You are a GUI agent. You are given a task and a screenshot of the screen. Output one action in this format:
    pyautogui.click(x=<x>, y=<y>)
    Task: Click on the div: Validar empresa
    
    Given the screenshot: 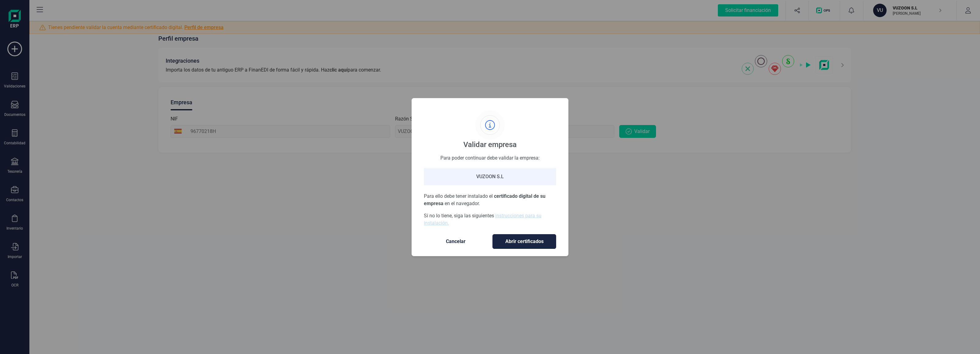 What is the action you would take?
    pyautogui.click(x=490, y=145)
    